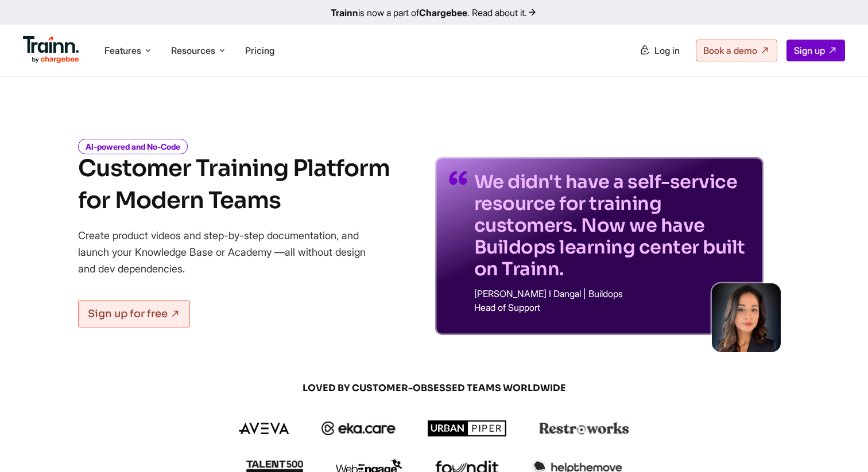 The width and height of the screenshot is (868, 472). What do you see at coordinates (123, 51) in the screenshot?
I see `span: Features` at bounding box center [123, 51].